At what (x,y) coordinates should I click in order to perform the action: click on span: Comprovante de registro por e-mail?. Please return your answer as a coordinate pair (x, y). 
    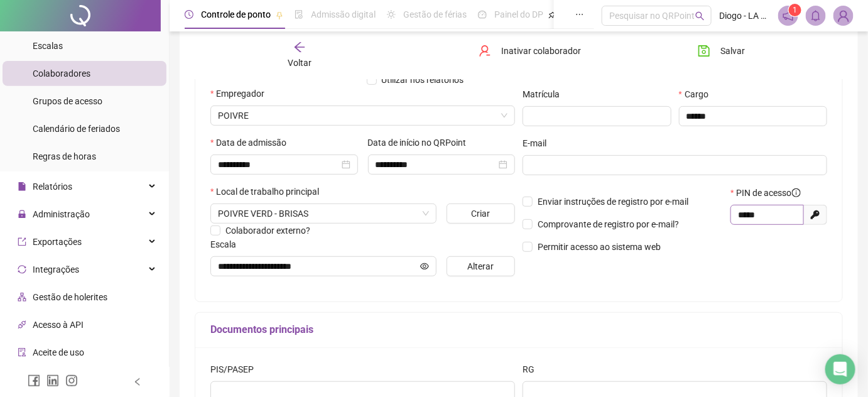
    Looking at the image, I should click on (608, 224).